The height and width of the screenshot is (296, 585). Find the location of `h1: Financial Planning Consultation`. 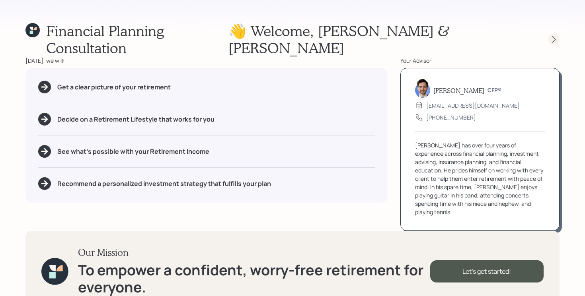

h1: Financial Planning Consultation is located at coordinates (137, 39).